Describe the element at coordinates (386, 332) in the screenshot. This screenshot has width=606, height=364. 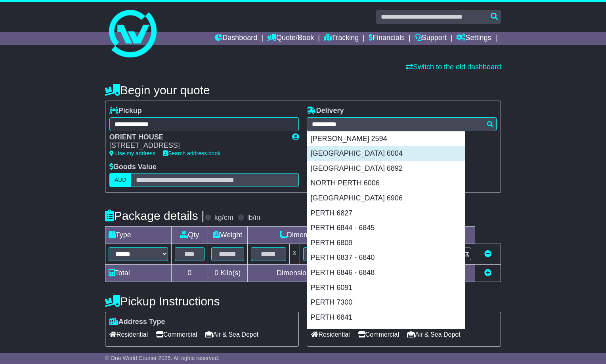
I see `div: PERTH 6800` at that location.